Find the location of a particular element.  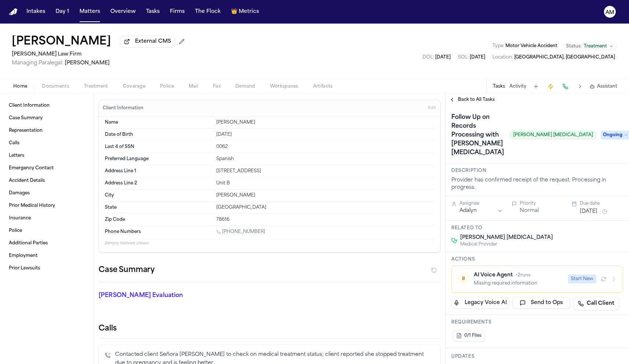

button: Normal is located at coordinates (529, 211).